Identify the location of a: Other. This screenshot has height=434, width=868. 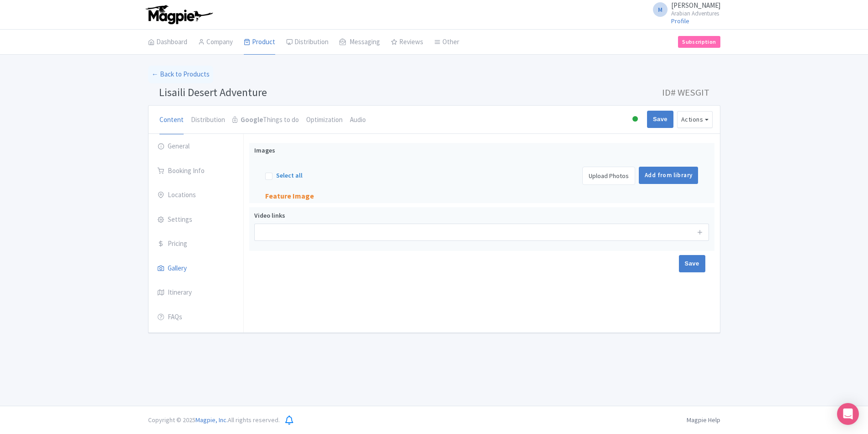
(447, 42).